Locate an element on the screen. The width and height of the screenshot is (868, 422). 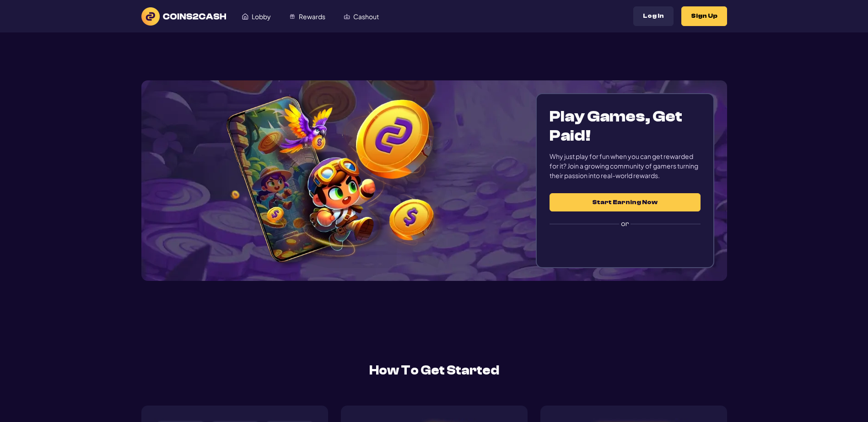
a: Rewards is located at coordinates (307, 17).